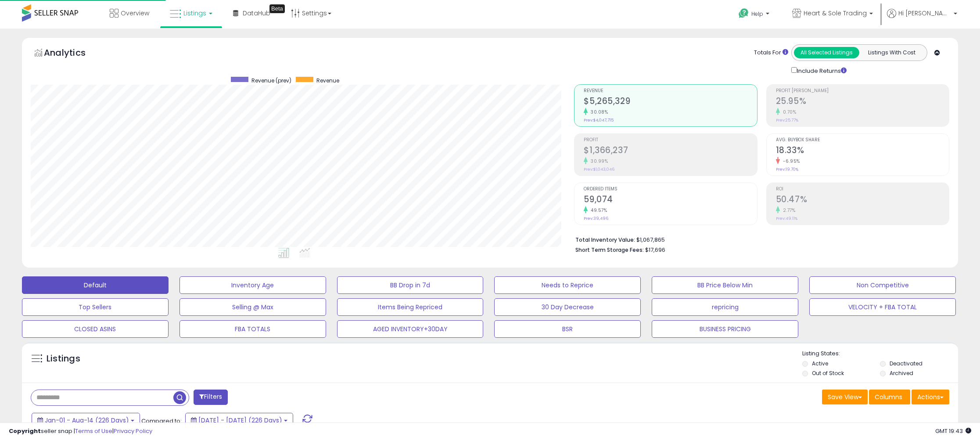  I want to click on button: Columns, so click(890, 397).